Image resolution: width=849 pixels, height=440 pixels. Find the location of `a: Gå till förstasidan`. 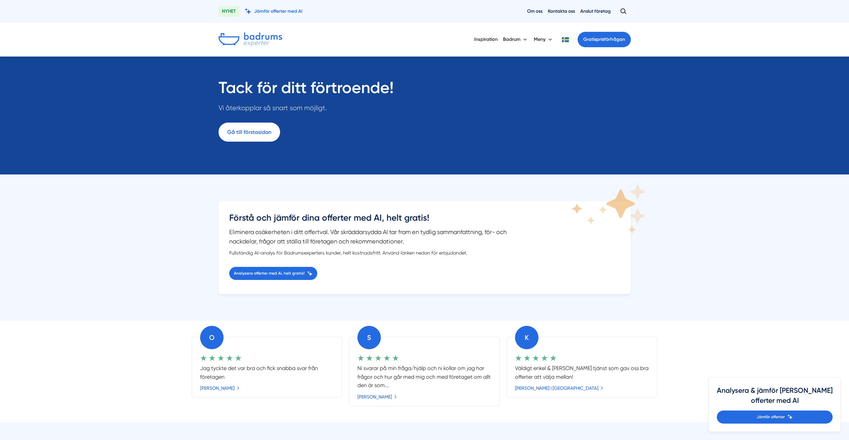

a: Gå till förstasidan is located at coordinates (249, 132).